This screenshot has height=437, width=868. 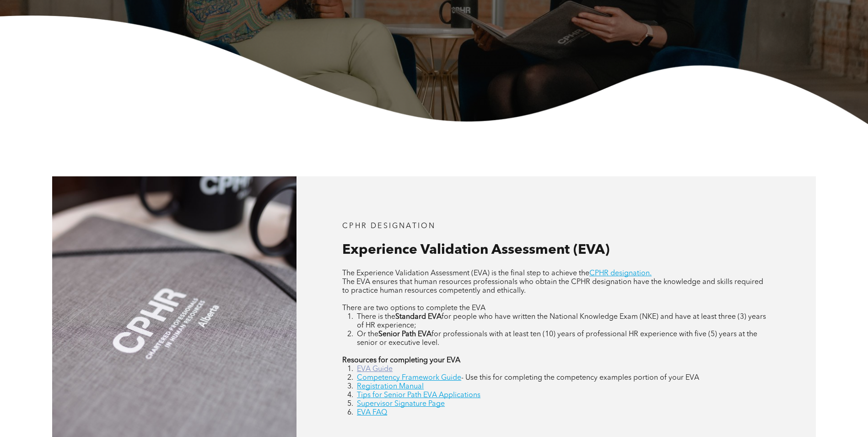 What do you see at coordinates (620, 273) in the screenshot?
I see `a: CPHR designation.` at bounding box center [620, 273].